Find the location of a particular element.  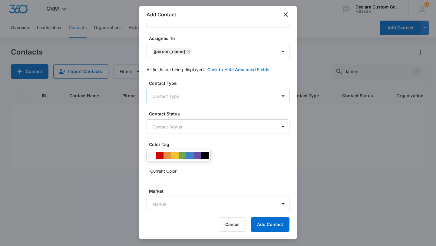

h1: Add Contact is located at coordinates (162, 15).